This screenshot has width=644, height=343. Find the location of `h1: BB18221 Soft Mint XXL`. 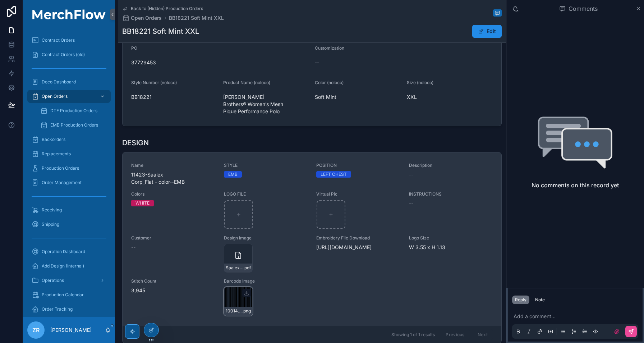

h1: BB18221 Soft Mint XXL is located at coordinates (161, 31).